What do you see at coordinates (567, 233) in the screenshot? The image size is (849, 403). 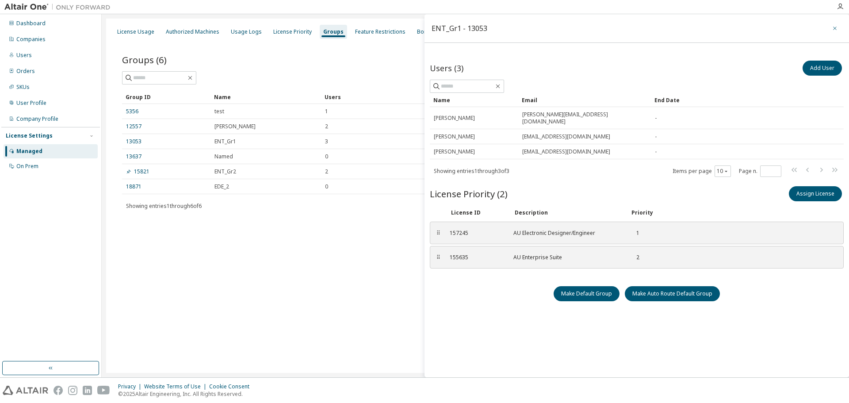 I see `div: AU Electronic Designer/Engineer` at bounding box center [567, 233].